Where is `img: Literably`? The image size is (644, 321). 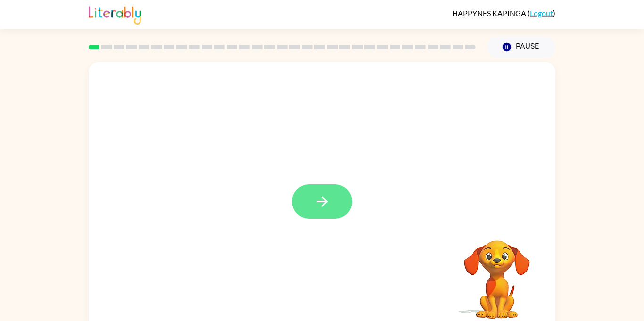 img: Literably is located at coordinates (114, 14).